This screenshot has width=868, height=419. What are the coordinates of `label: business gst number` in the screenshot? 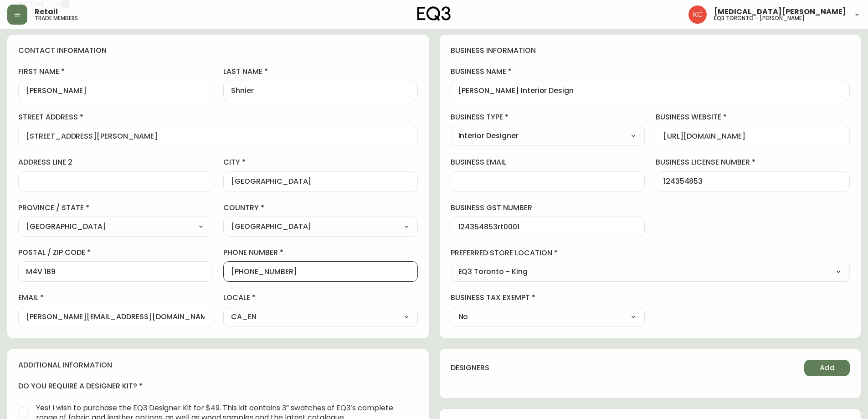 It's located at (547, 208).